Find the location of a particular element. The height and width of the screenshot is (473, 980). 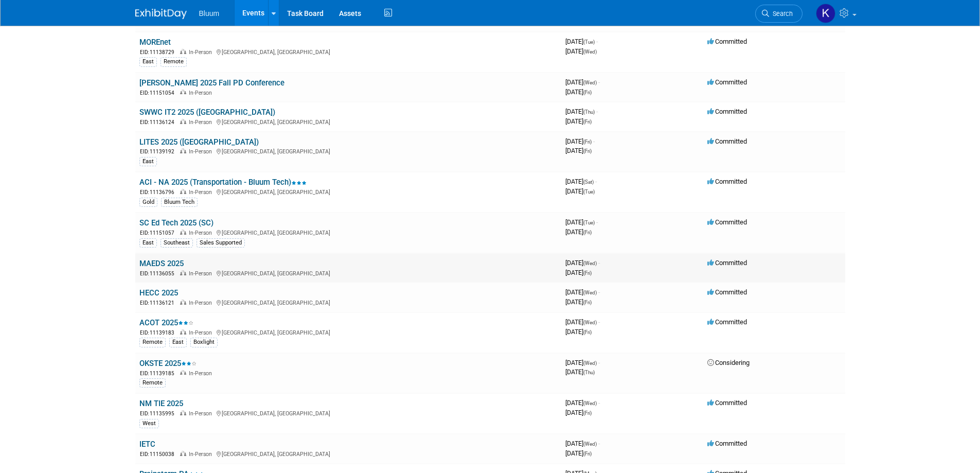

span: EID: 11136121 is located at coordinates (159, 303).